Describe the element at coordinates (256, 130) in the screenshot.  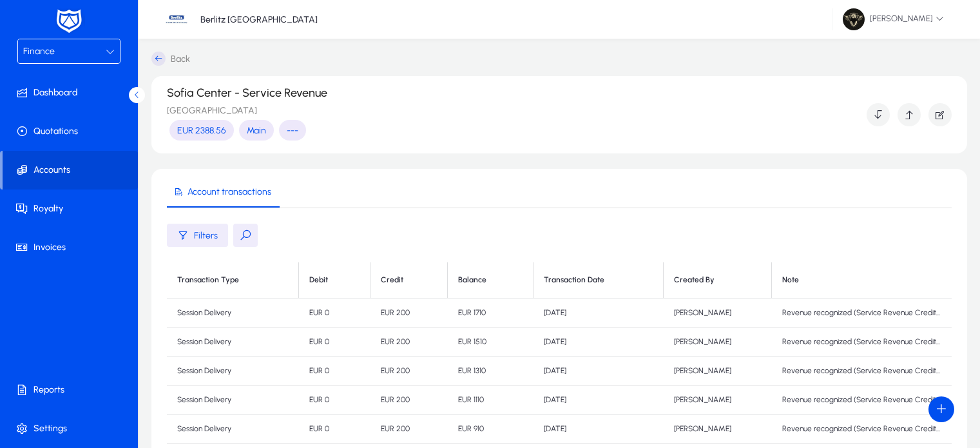
I see `span: Main` at that location.